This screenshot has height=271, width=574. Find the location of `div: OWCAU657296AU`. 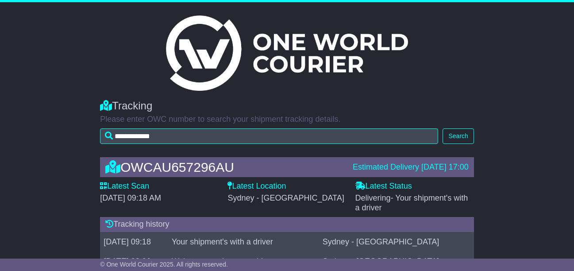

div: OWCAU657296AU is located at coordinates (224, 167).